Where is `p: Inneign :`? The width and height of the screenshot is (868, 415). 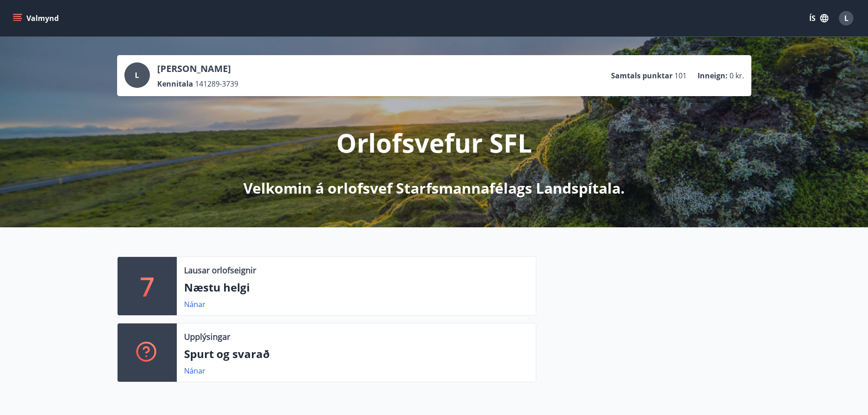
p: Inneign : is located at coordinates (713, 76).